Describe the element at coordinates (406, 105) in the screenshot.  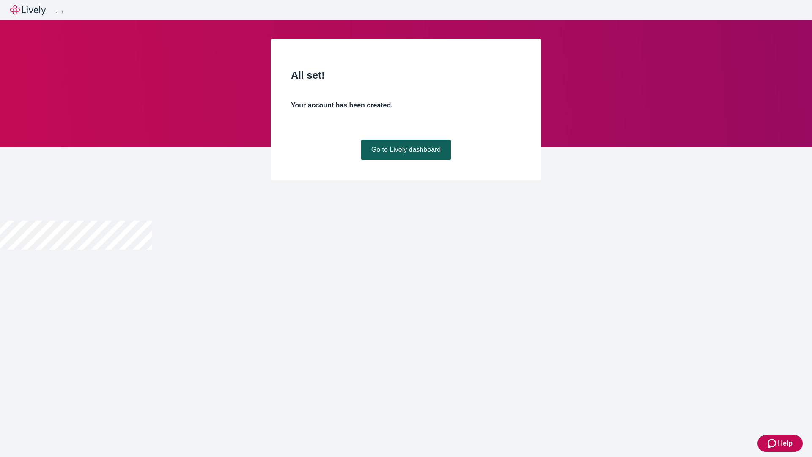
I see `h4: Your account has been created.` at that location.